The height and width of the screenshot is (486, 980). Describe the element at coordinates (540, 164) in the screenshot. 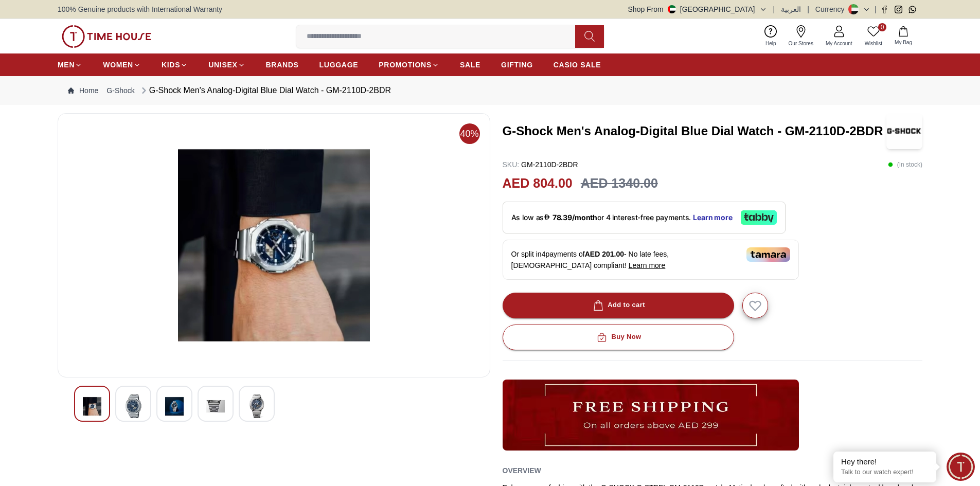

I see `p: GM-2110D-2BDR` at that location.